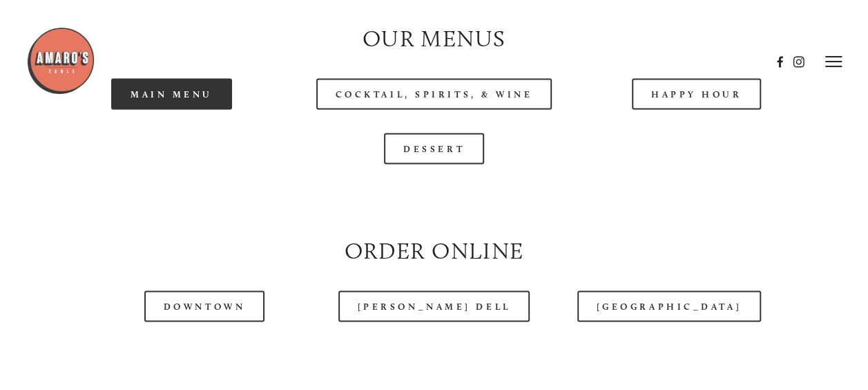  I want to click on img: Amaro's Table, so click(61, 61).